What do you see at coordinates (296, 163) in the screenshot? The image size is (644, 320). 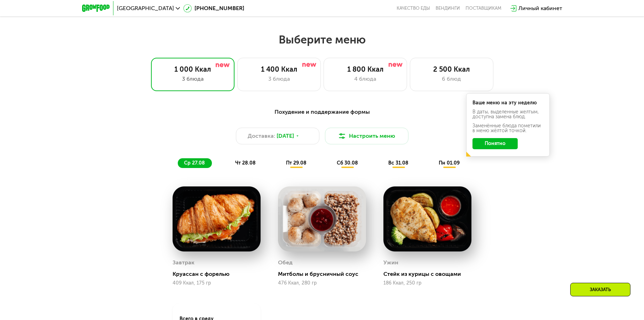 I see `span: пт 29.08` at bounding box center [296, 163].